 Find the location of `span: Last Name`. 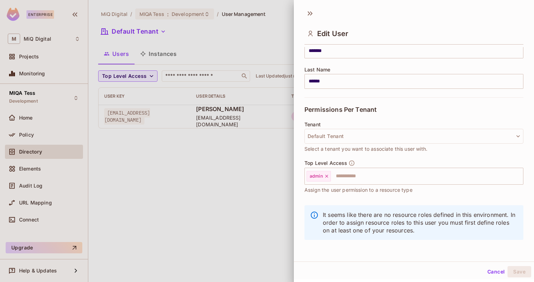

span: Last Name is located at coordinates (317, 70).